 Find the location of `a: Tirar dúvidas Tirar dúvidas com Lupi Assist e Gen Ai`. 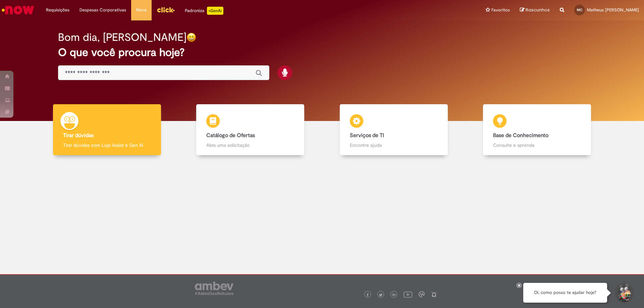

a: Tirar dúvidas Tirar dúvidas com Lupi Assist e Gen Ai is located at coordinates (107, 129).